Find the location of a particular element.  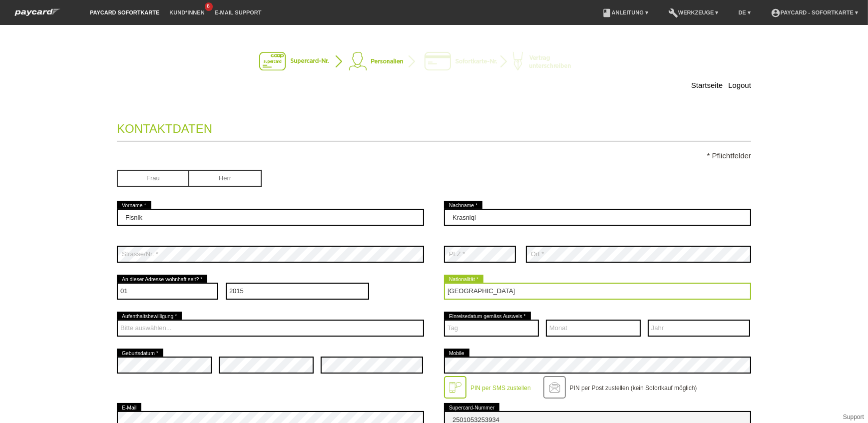

i: book is located at coordinates (607, 13).